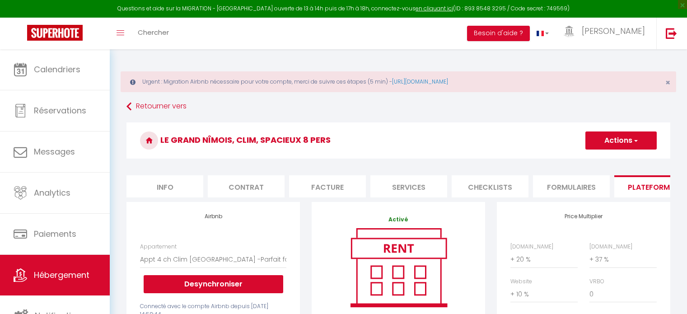 The height and width of the screenshot is (314, 687). Describe the element at coordinates (571, 186) in the screenshot. I see `li: Formulaires` at that location.